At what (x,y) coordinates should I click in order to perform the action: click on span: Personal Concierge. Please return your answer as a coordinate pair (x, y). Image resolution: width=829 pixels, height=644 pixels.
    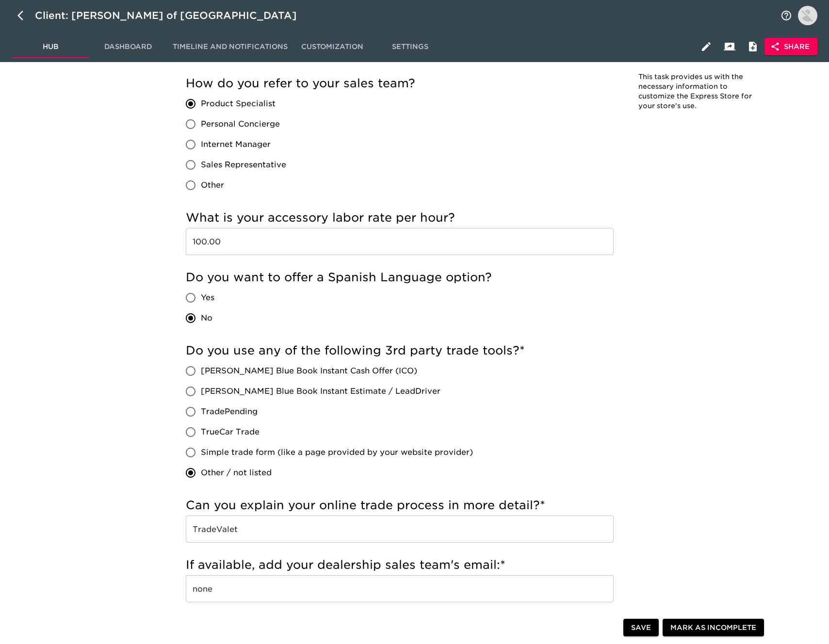
    Looking at the image, I should click on (240, 124).